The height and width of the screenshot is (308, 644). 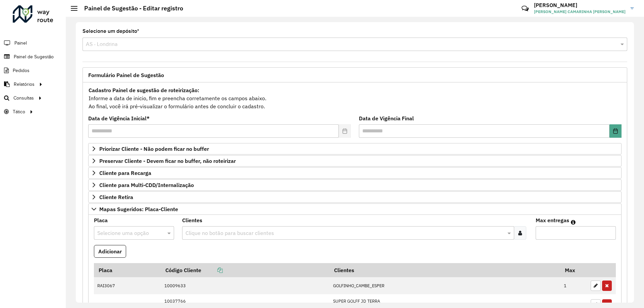 What do you see at coordinates (125, 173) in the screenshot?
I see `span: Cliente para Recarga` at bounding box center [125, 173].